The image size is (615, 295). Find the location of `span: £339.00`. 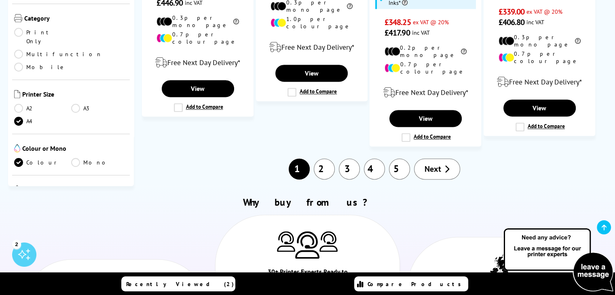

span: £339.00 is located at coordinates (511, 12).